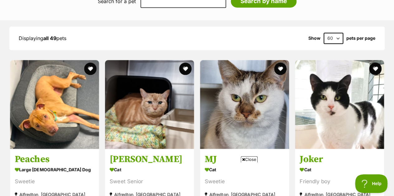 The image size is (394, 196). Describe the element at coordinates (54, 159) in the screenshot. I see `h3: Peaches` at that location.